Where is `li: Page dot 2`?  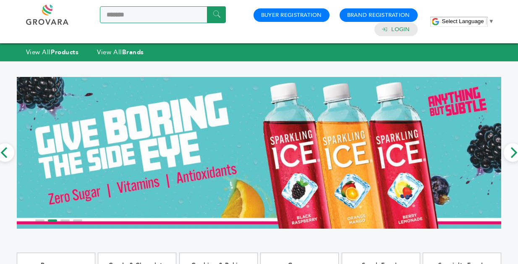 li: Page dot 2 is located at coordinates (52, 220).